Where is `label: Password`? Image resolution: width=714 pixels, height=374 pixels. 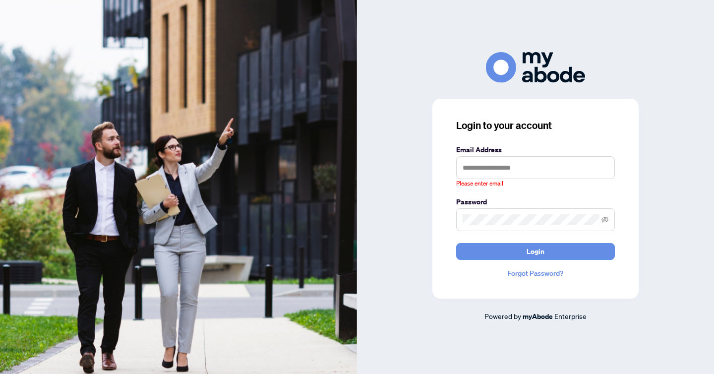 label: Password is located at coordinates (535, 202).